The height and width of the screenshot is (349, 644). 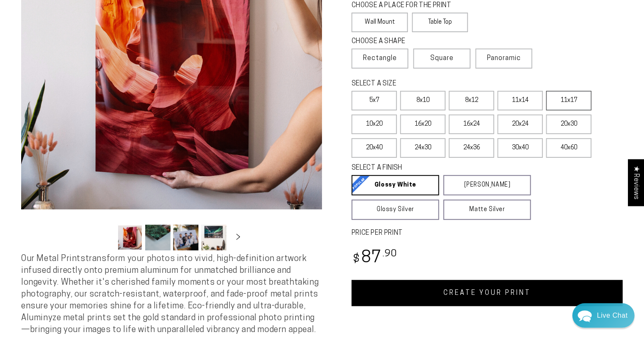 What do you see at coordinates (520, 101) in the screenshot?
I see `label: 11x14` at bounding box center [520, 101].